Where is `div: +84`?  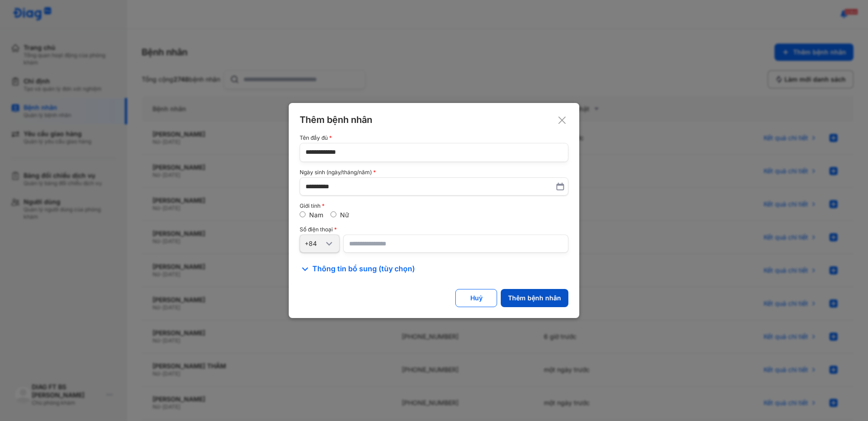
div: +84 is located at coordinates (314, 244).